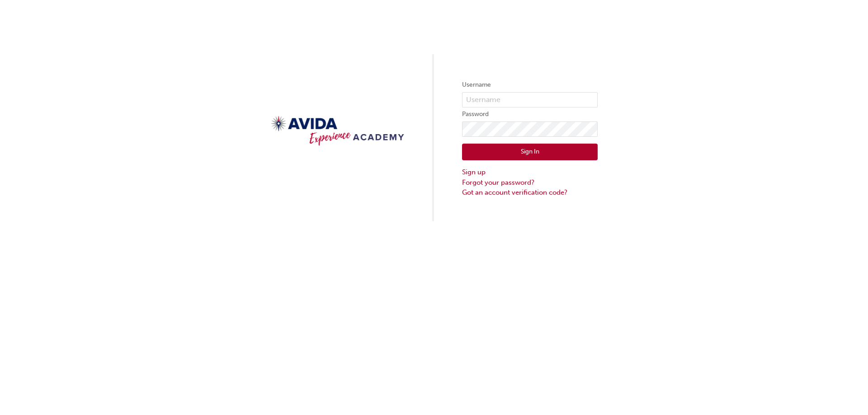 The height and width of the screenshot is (415, 868). Describe the element at coordinates (530, 183) in the screenshot. I see `a: Forgot your password?` at that location.